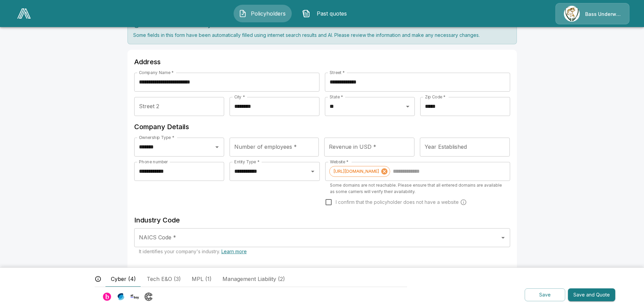 The image size is (644, 308). Describe the element at coordinates (154, 162) in the screenshot. I see `label: Phone number` at that location.